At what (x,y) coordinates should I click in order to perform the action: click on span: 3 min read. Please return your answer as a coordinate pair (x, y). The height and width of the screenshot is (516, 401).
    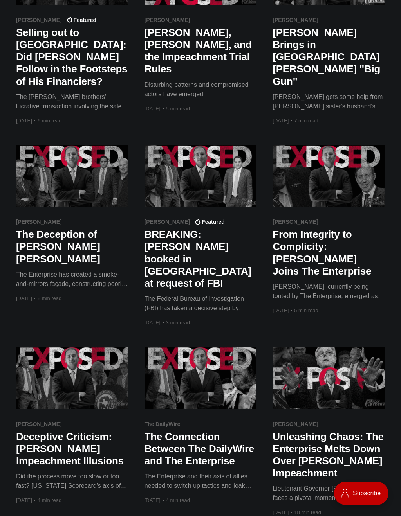
    Looking at the image, I should click on (176, 323).